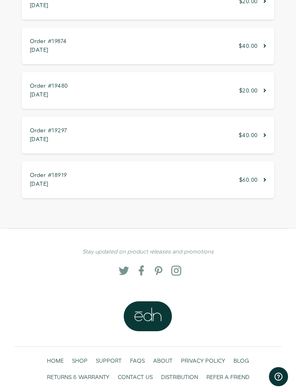 This screenshot has width=296, height=391. What do you see at coordinates (249, 91) in the screenshot?
I see `span: $20.00` at bounding box center [249, 91].